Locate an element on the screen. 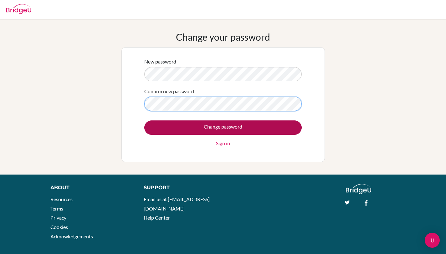  div: Support is located at coordinates (180, 188).